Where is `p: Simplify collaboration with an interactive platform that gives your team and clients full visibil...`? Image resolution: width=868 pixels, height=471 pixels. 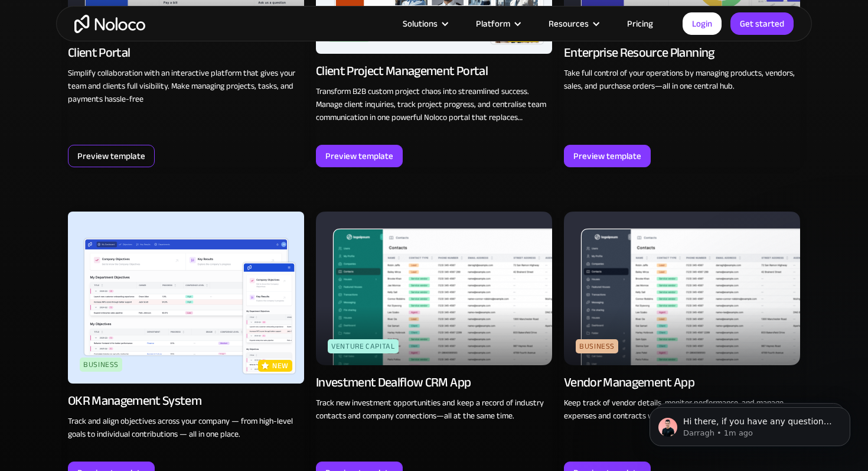 p: Simplify collaboration with an interactive platform that gives your team and clients full visibil... is located at coordinates (186, 86).